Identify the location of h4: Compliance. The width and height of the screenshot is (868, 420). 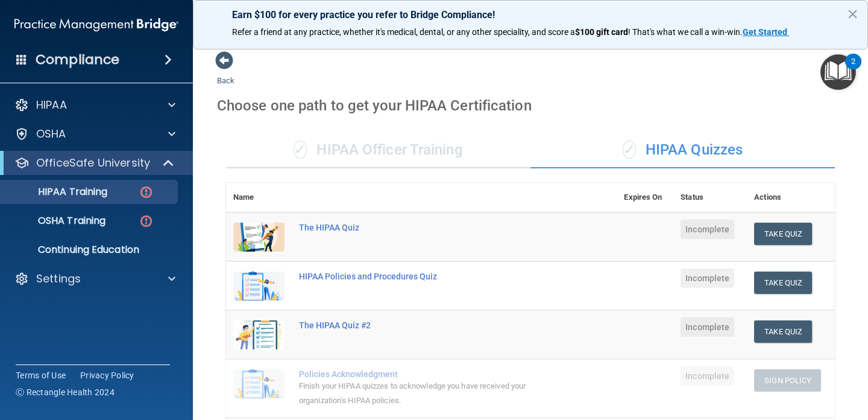
(77, 60).